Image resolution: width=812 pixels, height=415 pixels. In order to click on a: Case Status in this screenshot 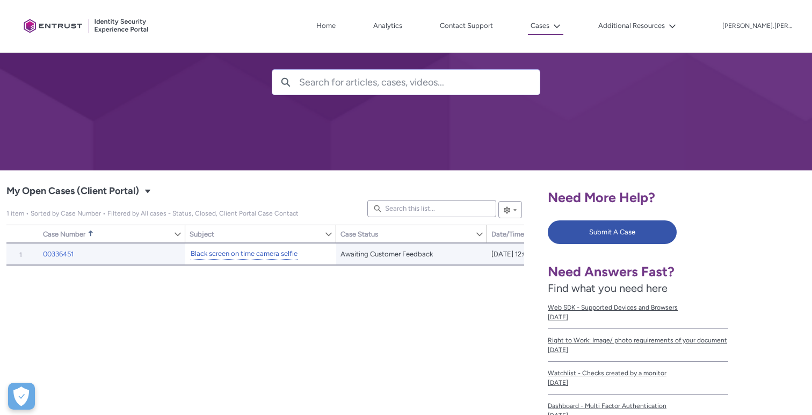, I will do `click(406, 234)`.